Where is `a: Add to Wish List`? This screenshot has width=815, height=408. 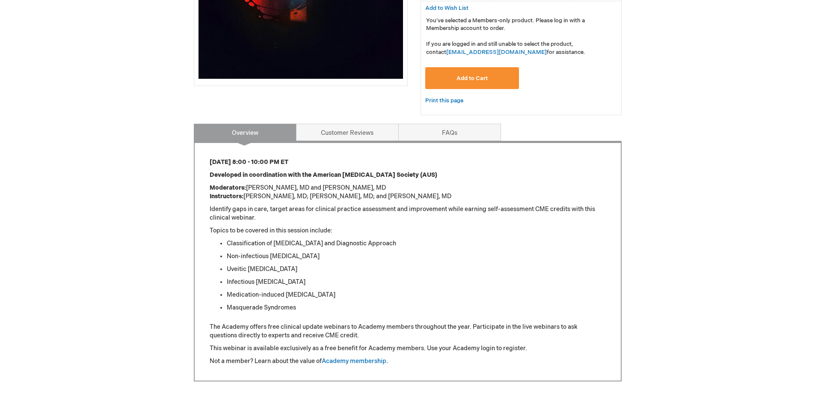 a: Add to Wish List is located at coordinates (447, 8).